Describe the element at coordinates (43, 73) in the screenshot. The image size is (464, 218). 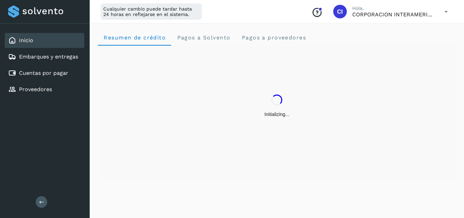
I see `a: Cuentas por pagar` at that location.